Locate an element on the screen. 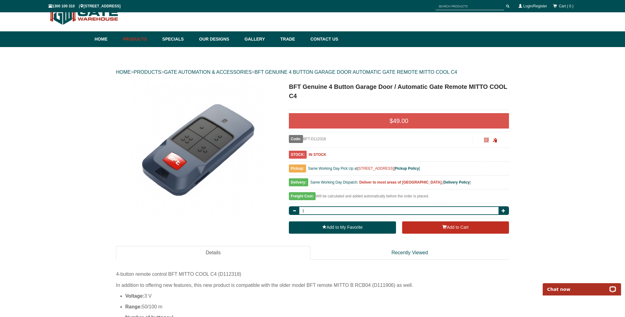  span: Same Working Day Dispatch. is located at coordinates (334, 182).